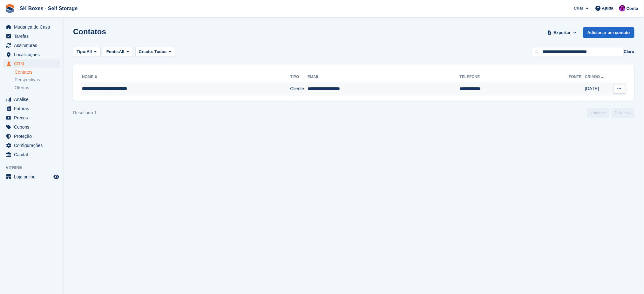  I want to click on span: Loja online, so click(33, 177).